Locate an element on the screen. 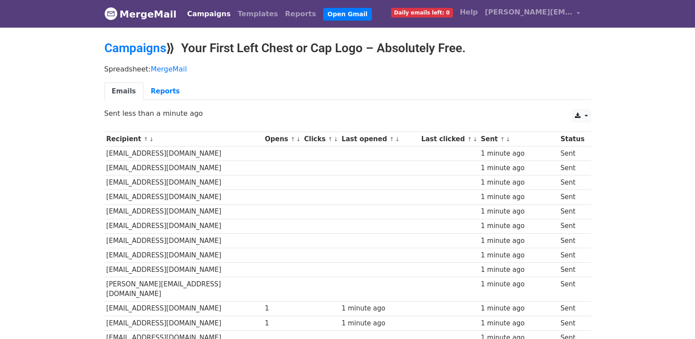  th: Last opened is located at coordinates (380, 139).